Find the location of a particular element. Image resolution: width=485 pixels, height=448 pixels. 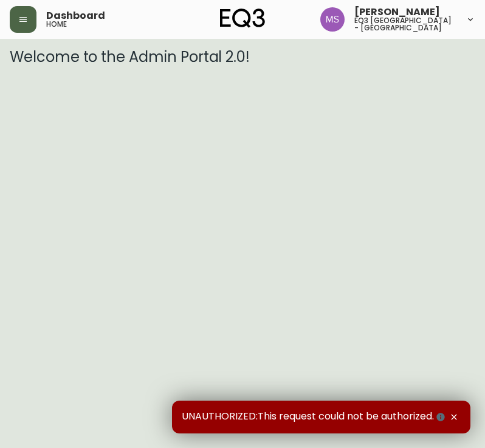

span: UNAUTHORIZED:This request could not be authorized. is located at coordinates (314, 417).